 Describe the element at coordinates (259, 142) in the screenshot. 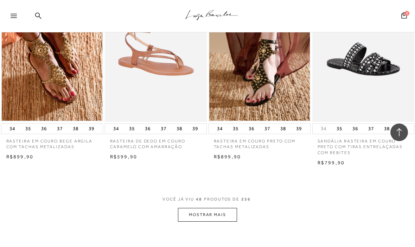

I see `p: RASTEIRA EM COURO PRETO COM TACHAS METALIZADAS` at that location.